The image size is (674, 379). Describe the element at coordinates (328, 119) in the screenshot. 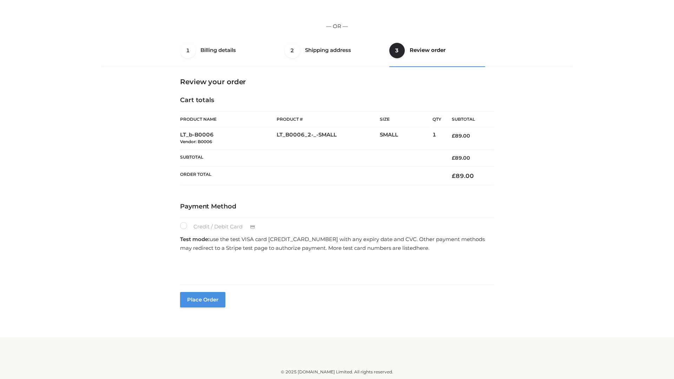

I see `th: Product #` at that location.